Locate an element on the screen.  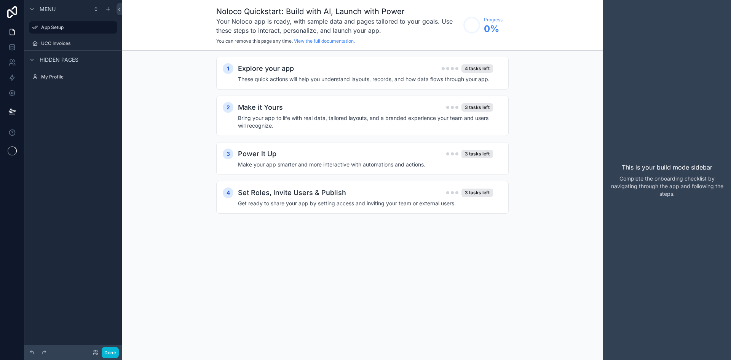
span: Hidden pages is located at coordinates (59, 60).